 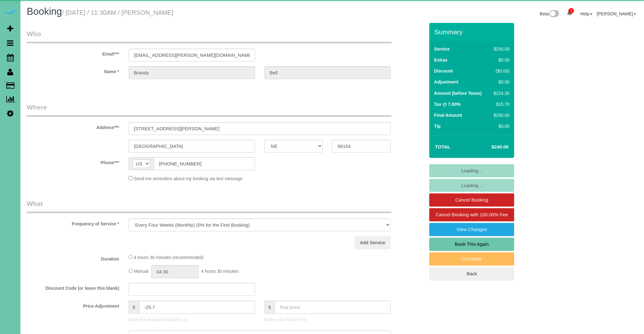 I want to click on label: Tip, so click(x=437, y=126).